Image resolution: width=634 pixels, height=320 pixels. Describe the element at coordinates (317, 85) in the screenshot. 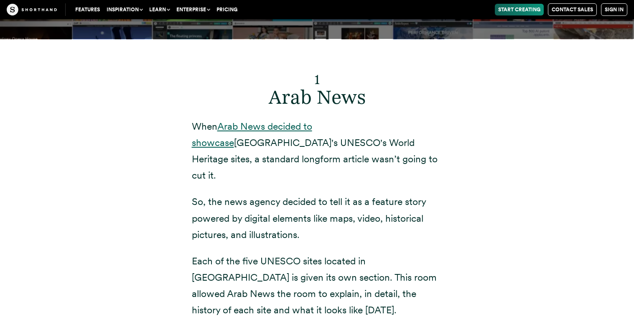

I see `h2: Arab News` at that location.